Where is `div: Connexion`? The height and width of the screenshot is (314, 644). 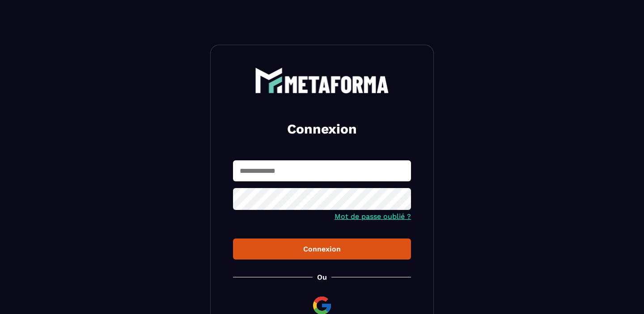 div: Connexion is located at coordinates (322, 249).